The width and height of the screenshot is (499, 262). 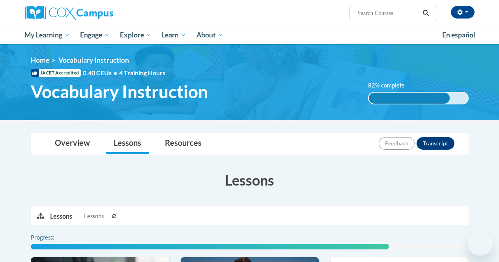 I want to click on button: Transcript, so click(x=435, y=144).